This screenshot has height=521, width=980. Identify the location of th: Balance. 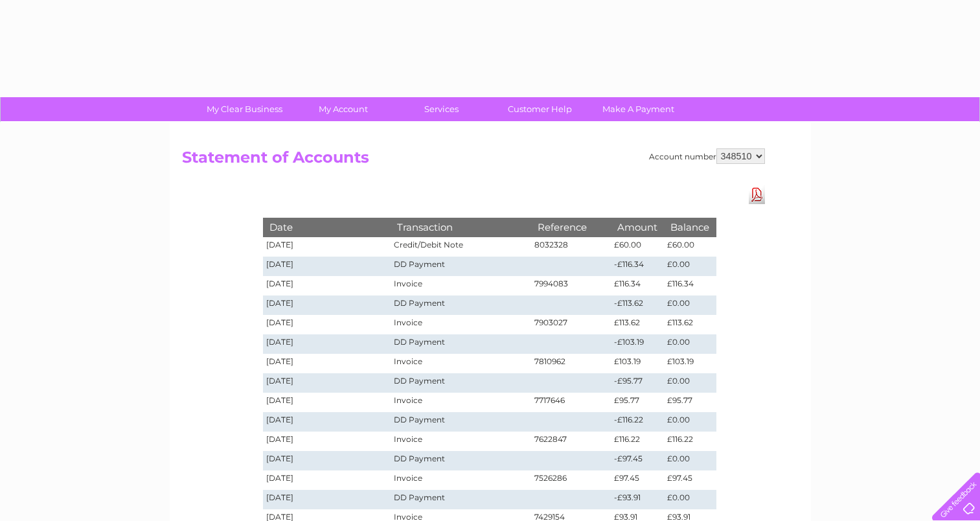
(690, 227).